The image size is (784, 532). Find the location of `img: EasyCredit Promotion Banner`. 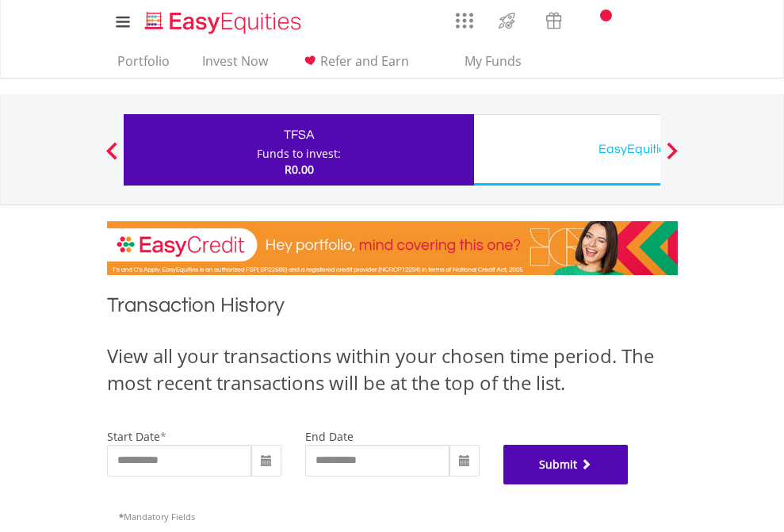

img: EasyCredit Promotion Banner is located at coordinates (392, 248).